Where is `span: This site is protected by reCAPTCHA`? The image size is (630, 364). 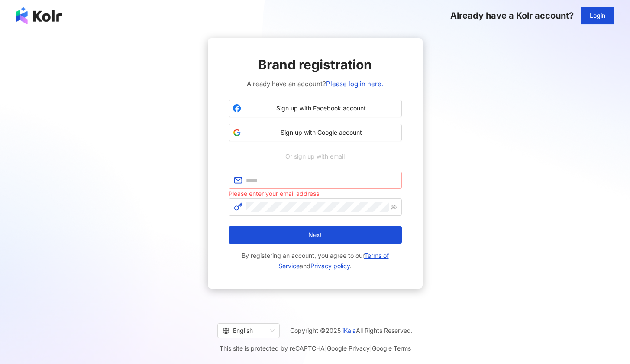
span: This site is protected by reCAPTCHA is located at coordinates (315, 348).